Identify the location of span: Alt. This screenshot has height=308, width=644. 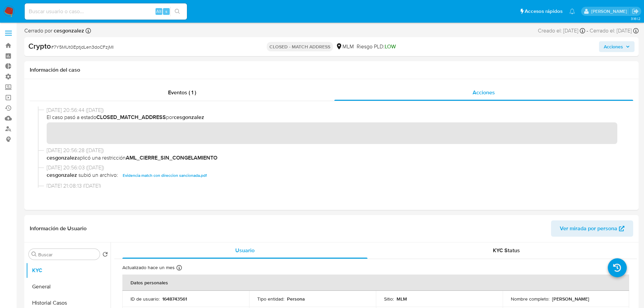
(159, 11).